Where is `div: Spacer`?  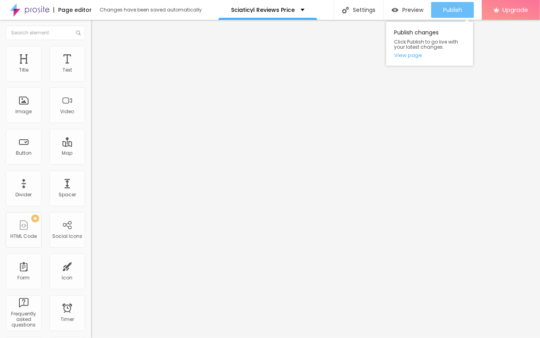 div: Spacer is located at coordinates (67, 195).